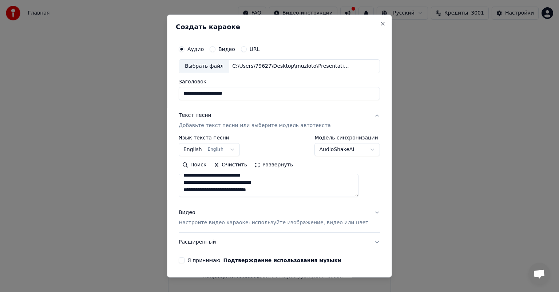 The image size is (559, 292). What do you see at coordinates (273, 165) in the screenshot?
I see `button: Развернуть` at bounding box center [273, 165].